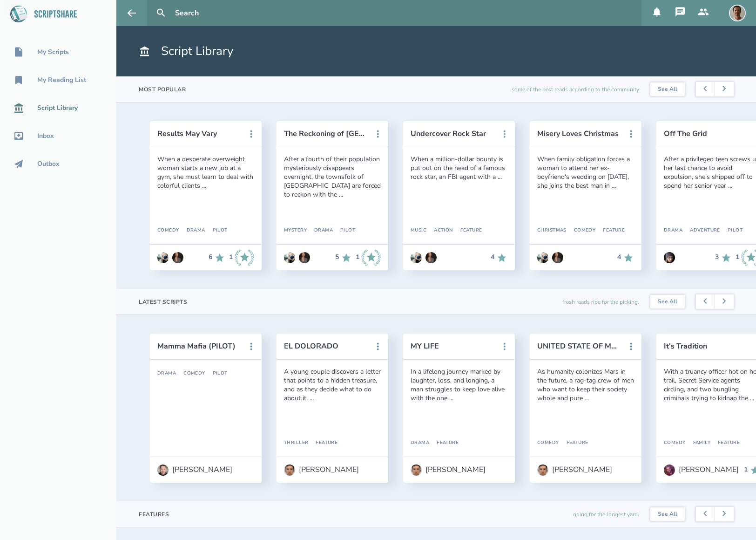 This screenshot has width=756, height=540. What do you see at coordinates (606, 514) in the screenshot?
I see `div: going for the longest yard.` at bounding box center [606, 514].